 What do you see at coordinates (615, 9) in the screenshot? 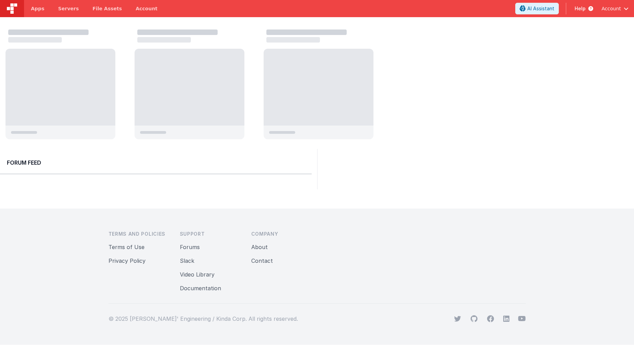
I see `button: Account` at bounding box center [615, 9].